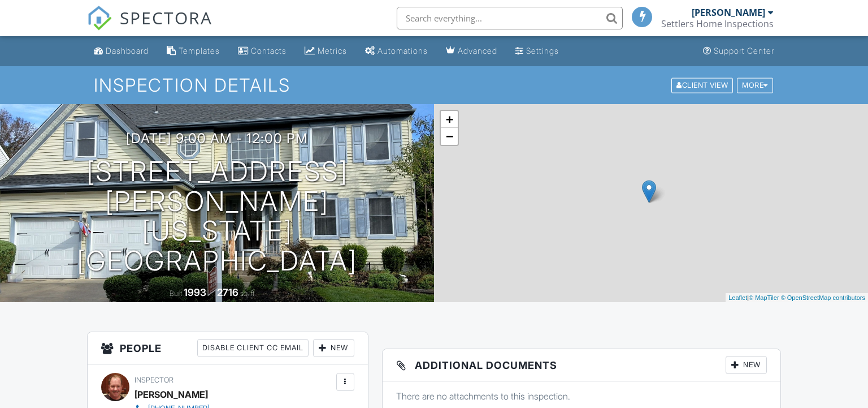  I want to click on div: Metrics, so click(332, 50).